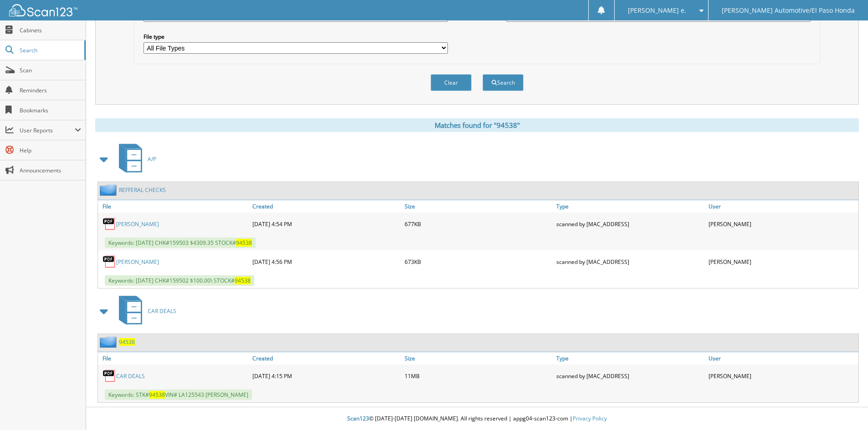 The width and height of the screenshot is (868, 430). Describe the element at coordinates (51, 70) in the screenshot. I see `span: Scan` at that location.